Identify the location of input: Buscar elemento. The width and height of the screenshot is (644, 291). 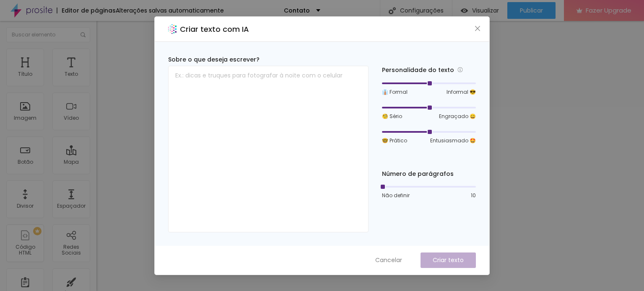
(48, 35).